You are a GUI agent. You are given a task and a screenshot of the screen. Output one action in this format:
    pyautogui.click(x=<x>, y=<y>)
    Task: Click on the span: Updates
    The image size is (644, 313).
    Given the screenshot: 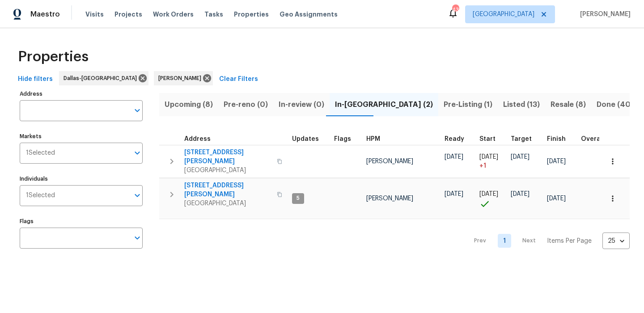 What is the action you would take?
    pyautogui.click(x=306, y=140)
    